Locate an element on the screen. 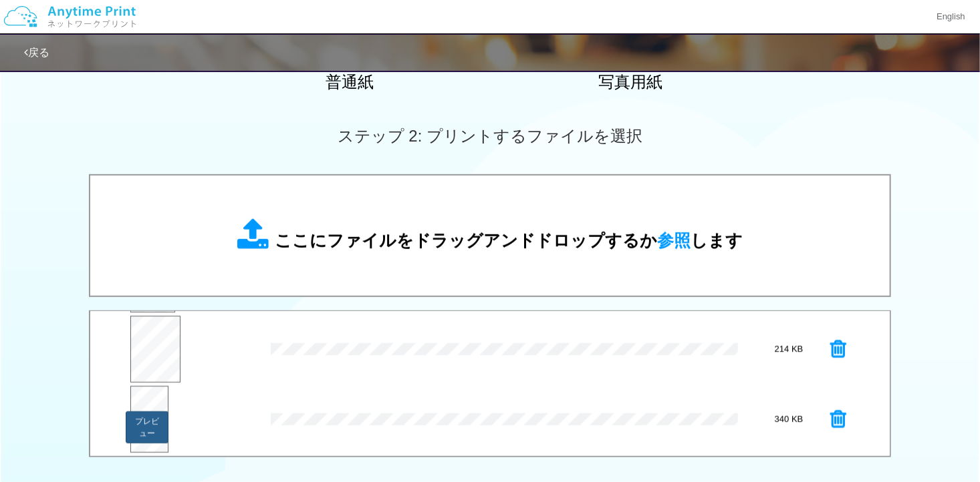  span: ここにファイルをドラッグアンドドロップするか します is located at coordinates (509, 240).